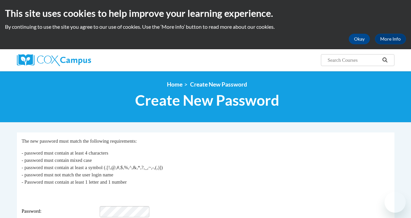 The image size is (411, 218). Describe the element at coordinates (205, 13) in the screenshot. I see `h2: This site uses cookies to help improve your learning experience.` at that location.